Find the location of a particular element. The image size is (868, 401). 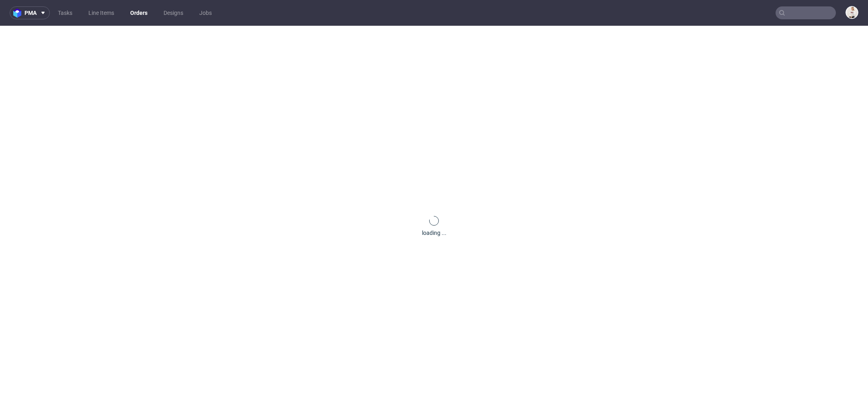

button: pma is located at coordinates (29, 13).